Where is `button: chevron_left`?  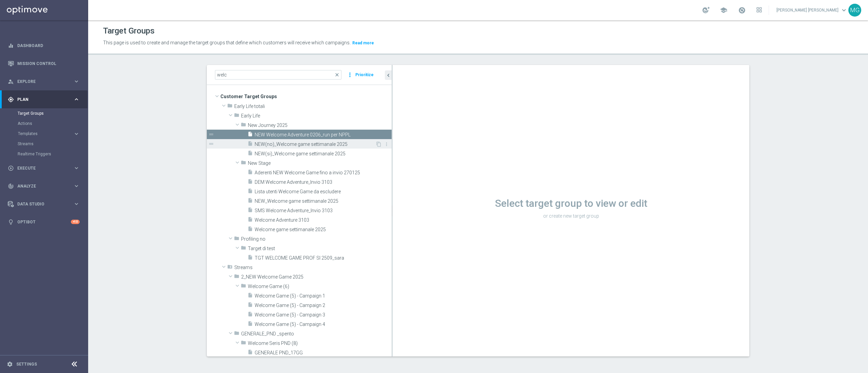
button: chevron_left is located at coordinates (388, 75).